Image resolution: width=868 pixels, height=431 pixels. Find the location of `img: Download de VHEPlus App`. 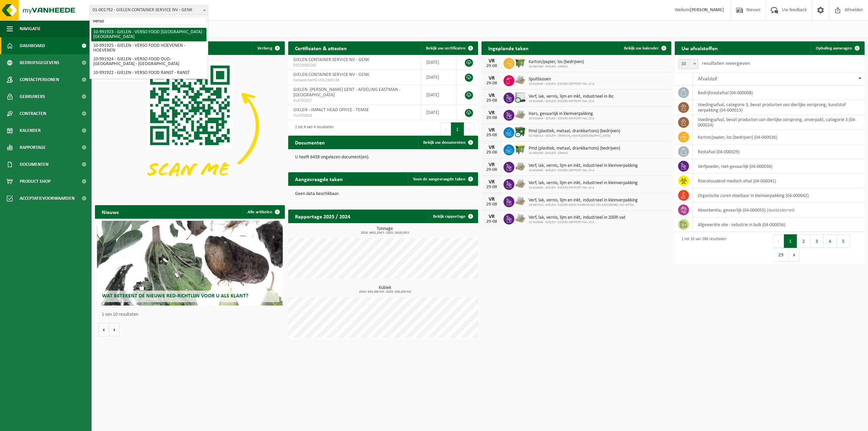

img: Download de VHEPlus App is located at coordinates (190, 126).